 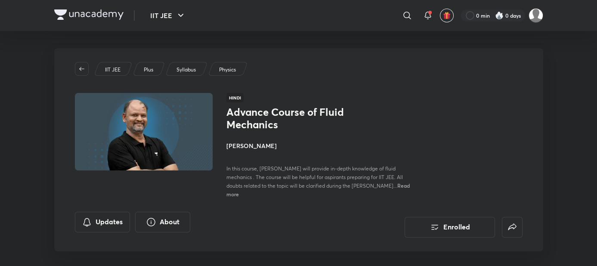 What do you see at coordinates (143, 132) in the screenshot?
I see `img: Thumbnail` at bounding box center [143, 132].